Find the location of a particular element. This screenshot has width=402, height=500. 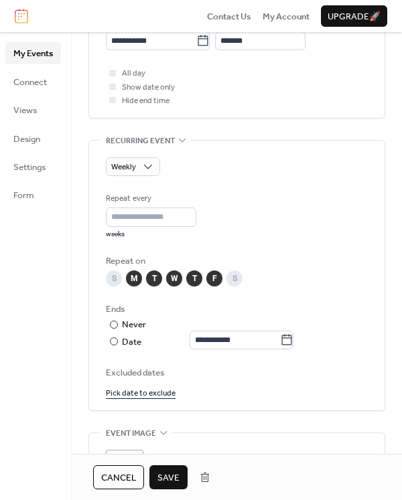

span: Event image is located at coordinates (131, 434).